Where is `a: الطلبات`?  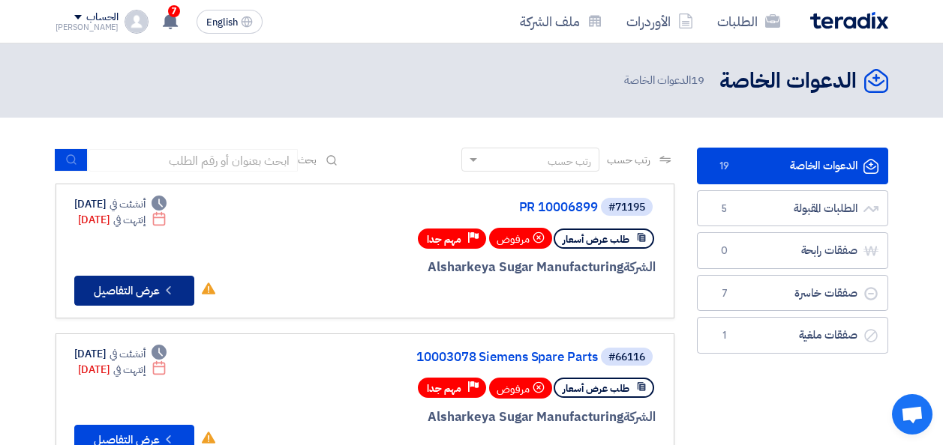 a: الطلبات is located at coordinates (748, 21).